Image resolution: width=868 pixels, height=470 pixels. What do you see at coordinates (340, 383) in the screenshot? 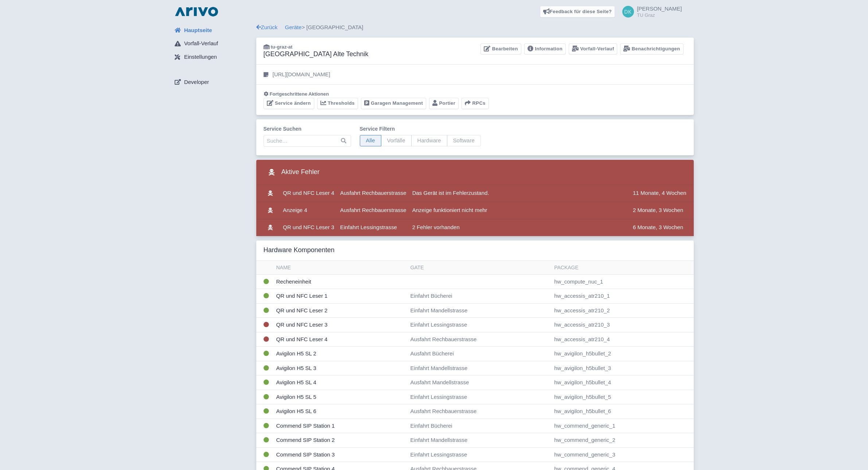
I see `td: Avigilon H5 SL 4` at bounding box center [340, 383].